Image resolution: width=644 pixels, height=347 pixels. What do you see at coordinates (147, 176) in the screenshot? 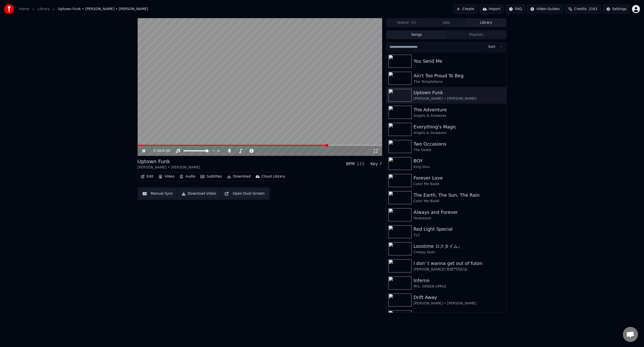
I see `button: Edit` at bounding box center [147, 176].